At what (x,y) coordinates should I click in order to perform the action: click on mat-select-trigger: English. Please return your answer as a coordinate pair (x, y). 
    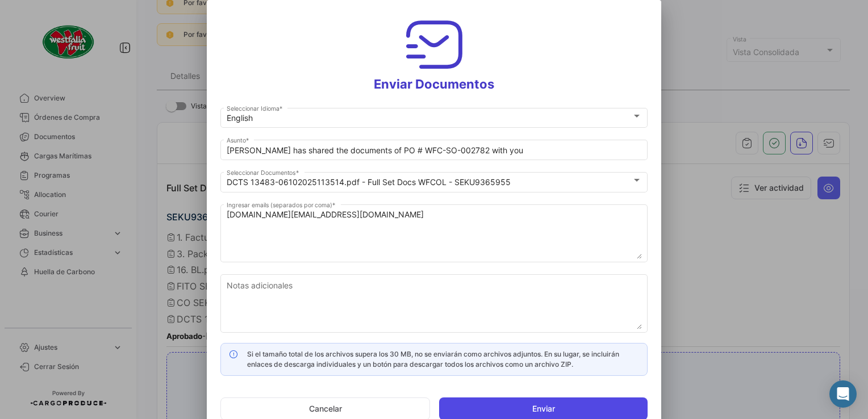
    Looking at the image, I should click on (239, 118).